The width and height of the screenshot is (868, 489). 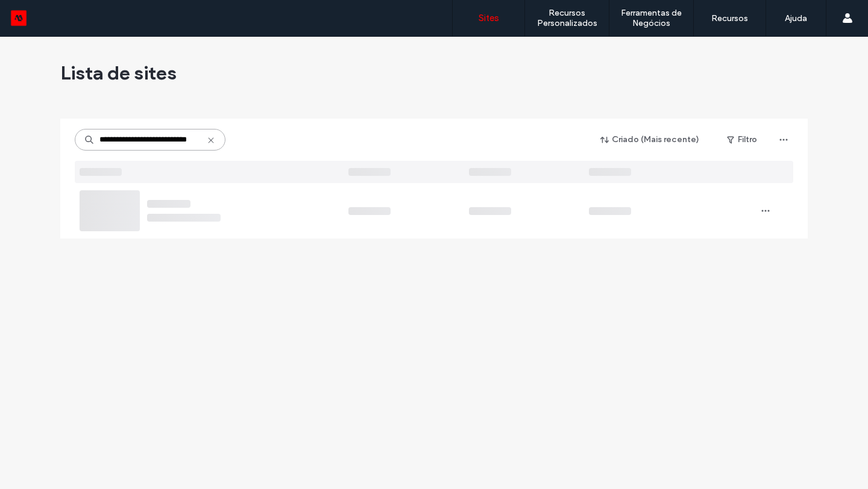 What do you see at coordinates (730, 18) in the screenshot?
I see `label: Recursos` at bounding box center [730, 18].